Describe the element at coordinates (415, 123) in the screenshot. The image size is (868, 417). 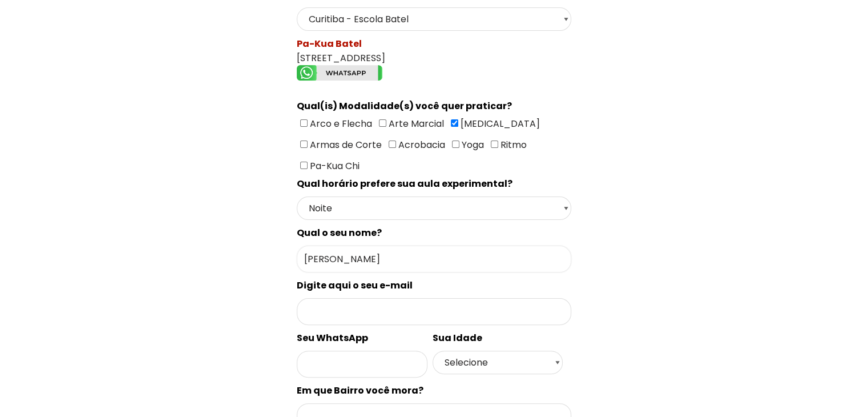
I see `span: Arte Marcial` at that location.